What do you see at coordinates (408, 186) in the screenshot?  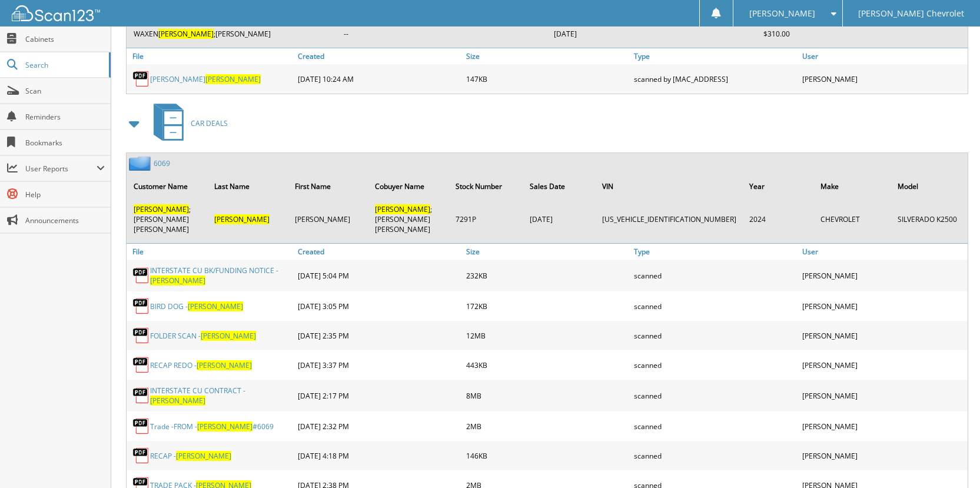 I see `th: Cobuyer Name` at bounding box center [408, 186].